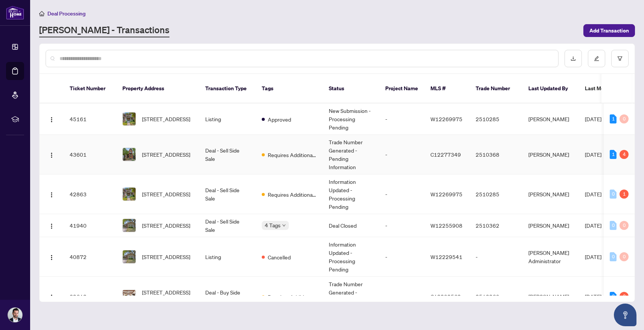  I want to click on img: Profile Icon, so click(15, 315).